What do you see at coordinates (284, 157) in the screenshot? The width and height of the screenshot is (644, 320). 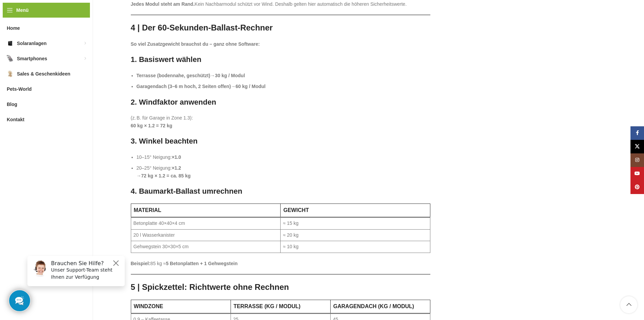 I see `li: 10–15° Neigung:` at bounding box center [284, 157].